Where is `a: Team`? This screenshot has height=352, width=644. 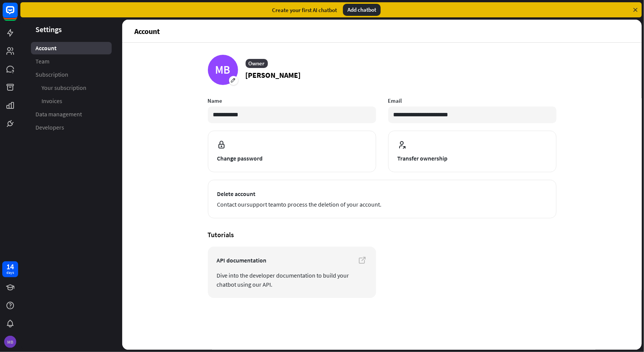
a: Team is located at coordinates (71, 61).